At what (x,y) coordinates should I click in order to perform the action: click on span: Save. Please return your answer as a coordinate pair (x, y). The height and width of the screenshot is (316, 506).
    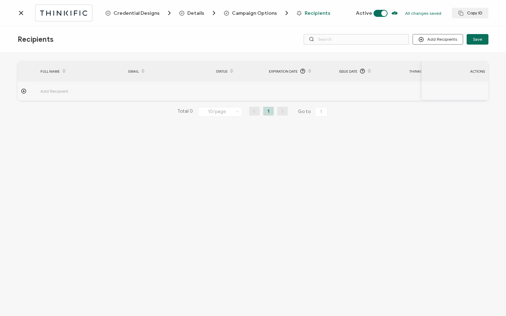
    Looking at the image, I should click on (478, 39).